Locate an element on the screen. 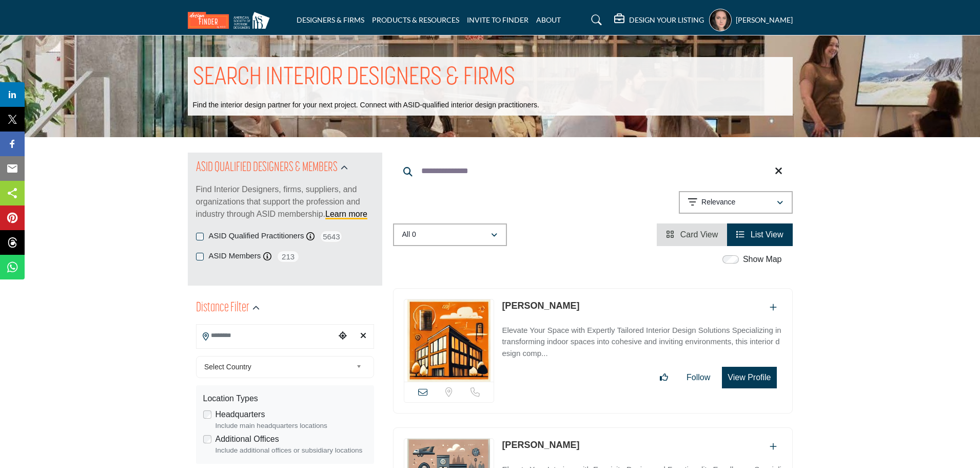 Image resolution: width=980 pixels, height=468 pixels. label: Show Map is located at coordinates (762, 259).